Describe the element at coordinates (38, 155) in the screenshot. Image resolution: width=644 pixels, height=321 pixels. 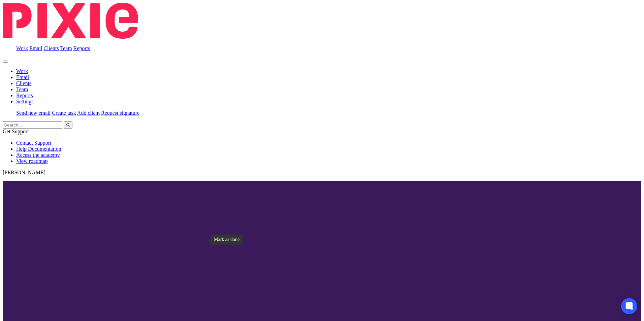
I see `a: Access the academy` at that location.